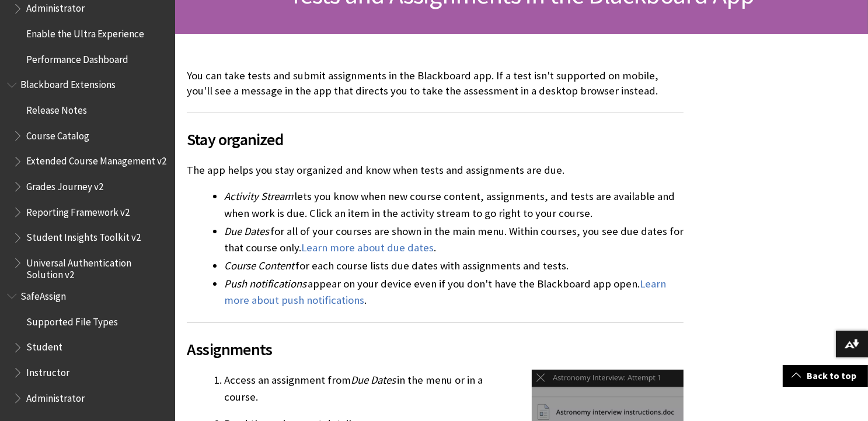 This screenshot has height=421, width=868. Describe the element at coordinates (83, 236) in the screenshot. I see `span: Student Insights Toolkit v2` at that location.